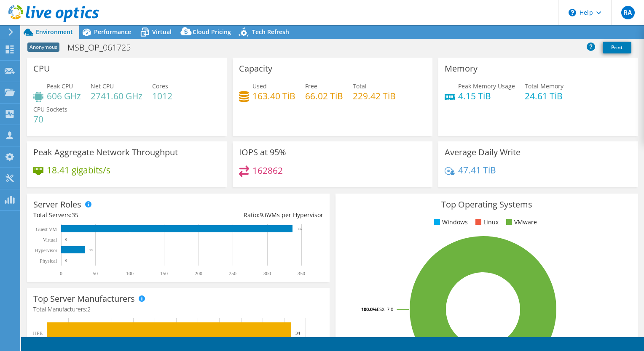 Image resolution: width=644 pixels, height=351 pixels. What do you see at coordinates (270, 32) in the screenshot?
I see `span: Tech Refresh` at bounding box center [270, 32].